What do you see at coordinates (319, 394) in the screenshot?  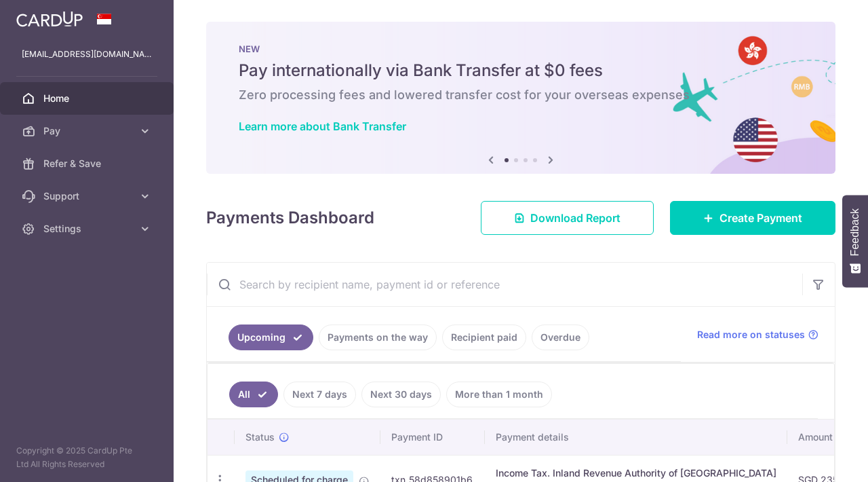 I see `a: Next 7 days` at bounding box center [319, 394].